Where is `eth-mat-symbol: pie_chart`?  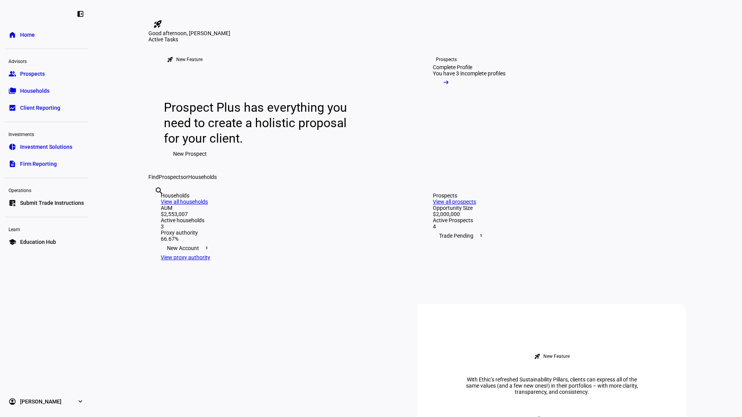 eth-mat-symbol: pie_chart is located at coordinates (12, 147).